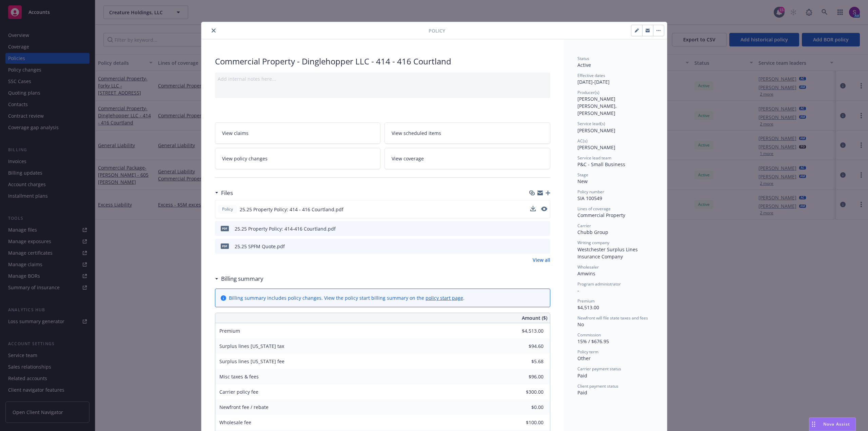  Describe the element at coordinates (593, 341) in the screenshot. I see `span: 15% / $676.95` at that location.